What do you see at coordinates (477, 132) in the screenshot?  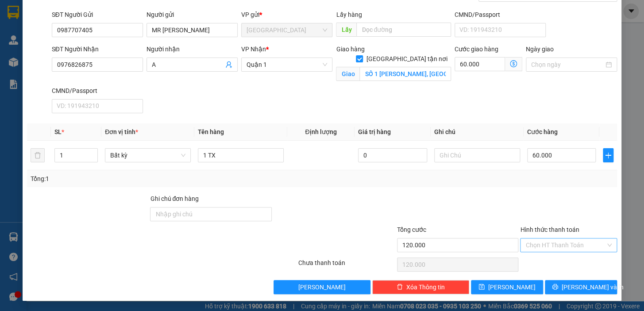 I see `th: Ghi chú` at bounding box center [477, 132].